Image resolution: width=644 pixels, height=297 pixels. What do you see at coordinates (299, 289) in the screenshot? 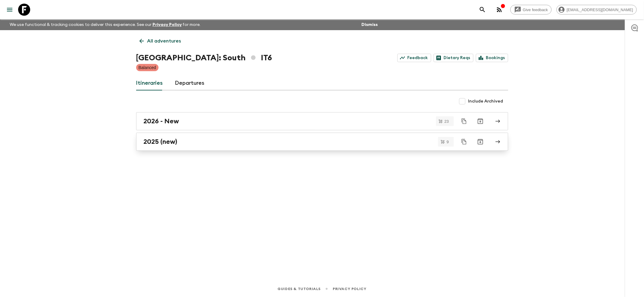
I see `a: Guides & Tutorials` at bounding box center [299, 289].